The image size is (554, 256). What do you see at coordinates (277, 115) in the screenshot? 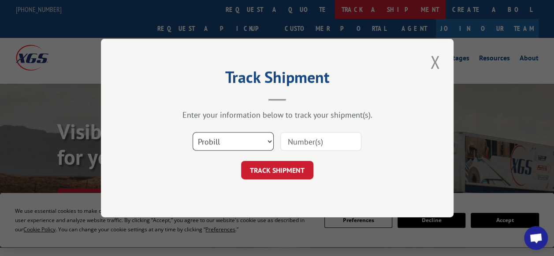
I see `div: Enter your information below to track your shipment(s).` at bounding box center [277, 115].